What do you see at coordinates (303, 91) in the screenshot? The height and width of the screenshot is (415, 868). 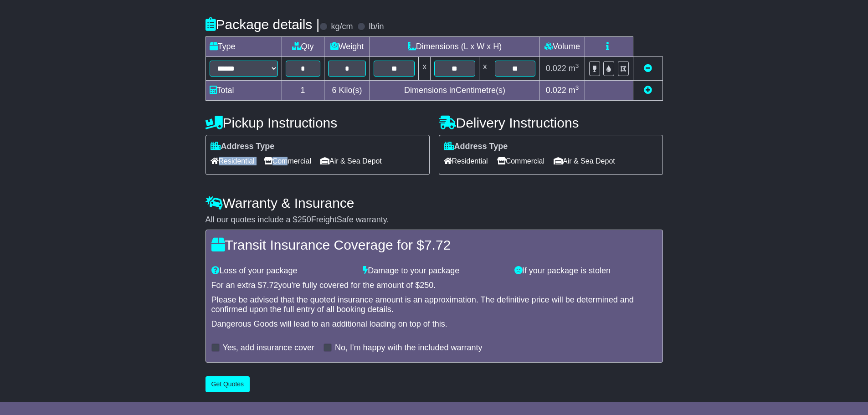 I see `td: 1` at bounding box center [303, 91].